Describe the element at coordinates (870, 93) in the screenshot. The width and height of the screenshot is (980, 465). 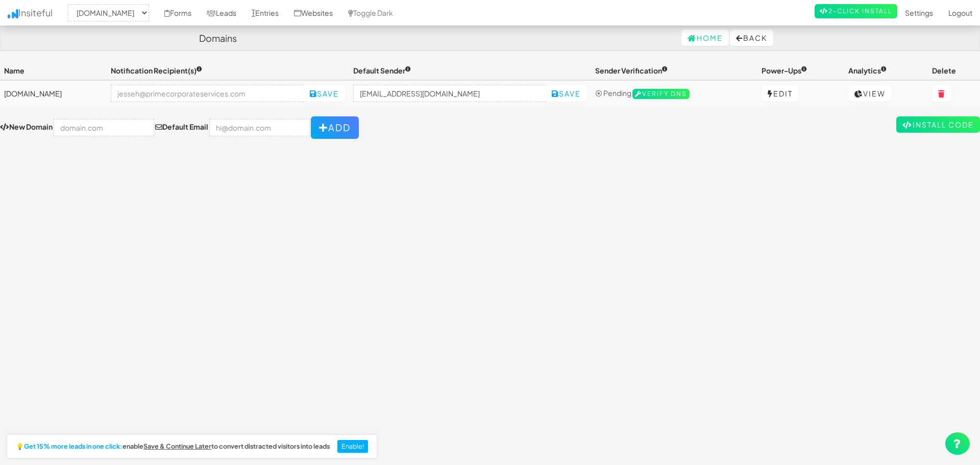
I see `a: View` at that location.